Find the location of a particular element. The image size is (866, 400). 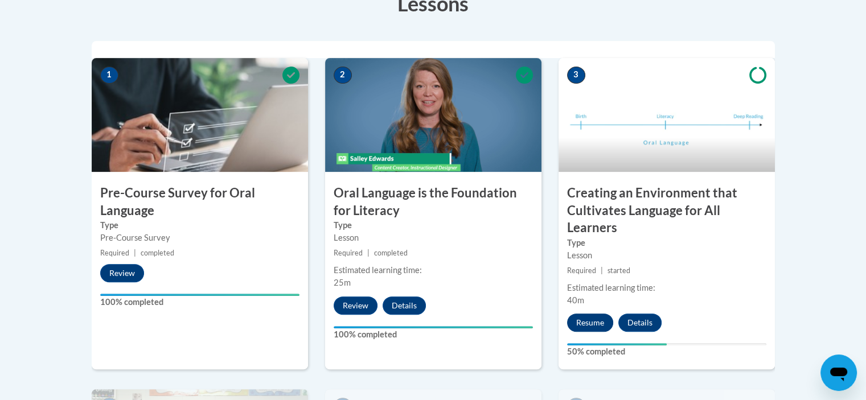

span: 2 is located at coordinates (343, 75).